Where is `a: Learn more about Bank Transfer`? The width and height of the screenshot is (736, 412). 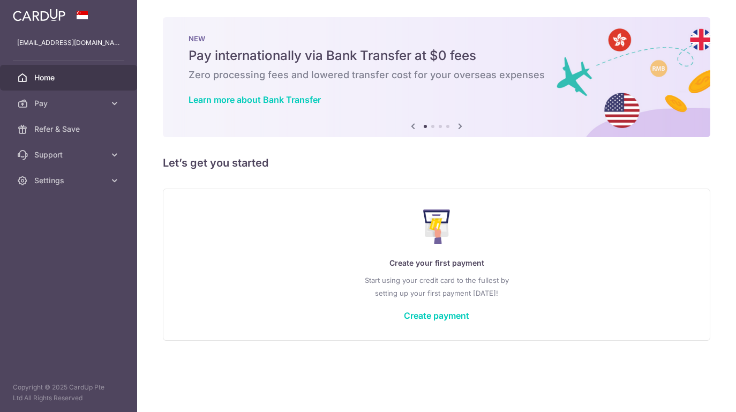 a: Learn more about Bank Transfer is located at coordinates (255, 100).